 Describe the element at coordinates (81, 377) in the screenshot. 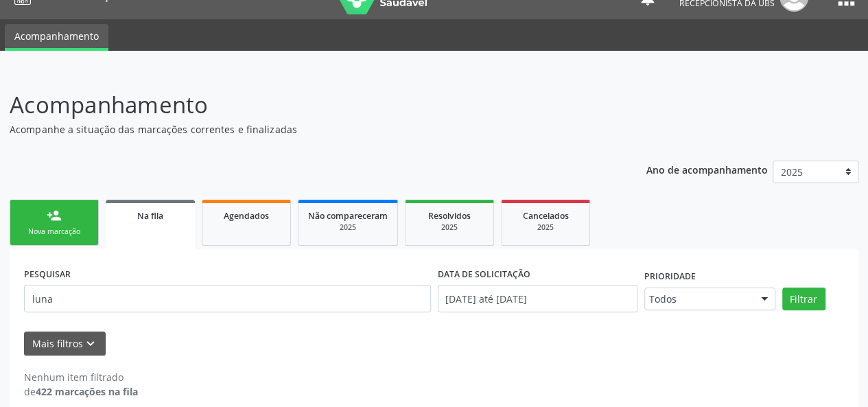

I see `div: Nenhum item filtrado` at that location.